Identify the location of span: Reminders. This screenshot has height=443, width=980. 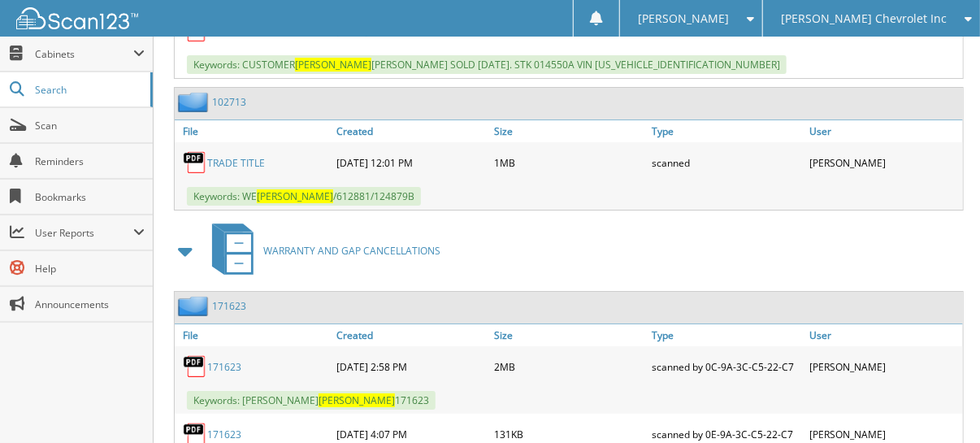
(89, 161).